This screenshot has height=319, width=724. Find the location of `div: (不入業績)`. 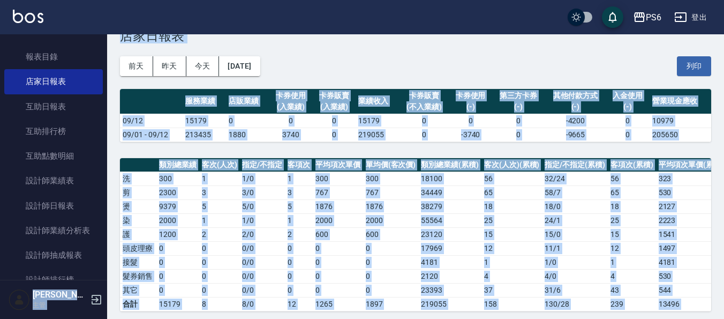

div: (不入業績) is located at coordinates (424, 107).